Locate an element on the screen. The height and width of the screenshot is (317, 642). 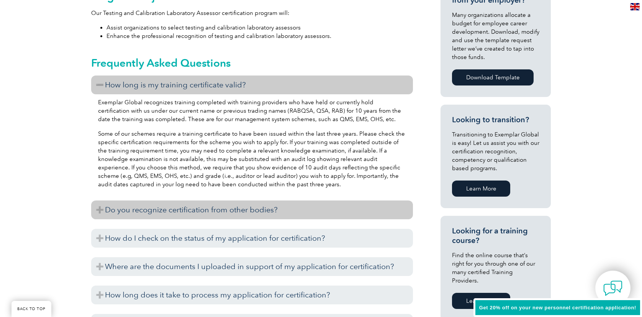
p: Some of our schemes require a training certificate to have been issued within the last three year... is located at coordinates (252, 159).